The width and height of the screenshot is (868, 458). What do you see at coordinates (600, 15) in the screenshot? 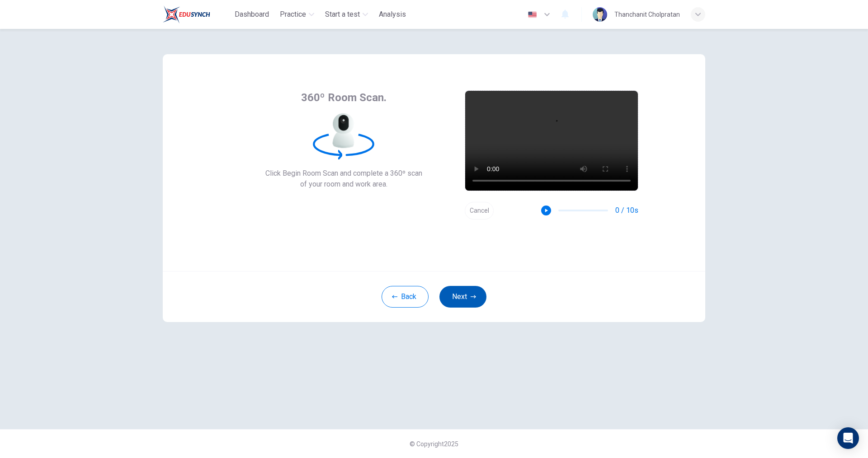
I see `img: Profile picture` at bounding box center [600, 15].